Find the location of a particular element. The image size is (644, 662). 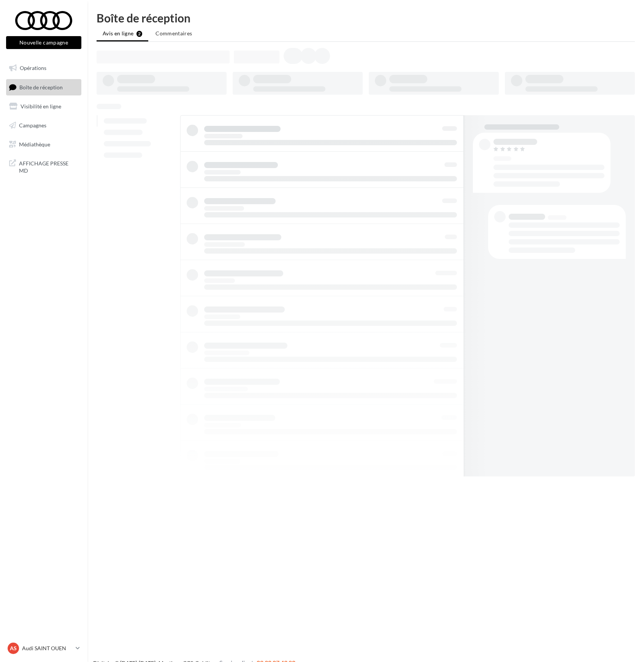

span: Campagnes is located at coordinates (33, 125).